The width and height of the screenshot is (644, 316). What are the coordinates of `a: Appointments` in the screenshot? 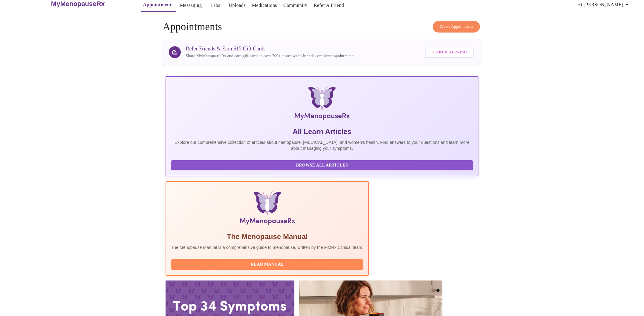 It's located at (158, 4).